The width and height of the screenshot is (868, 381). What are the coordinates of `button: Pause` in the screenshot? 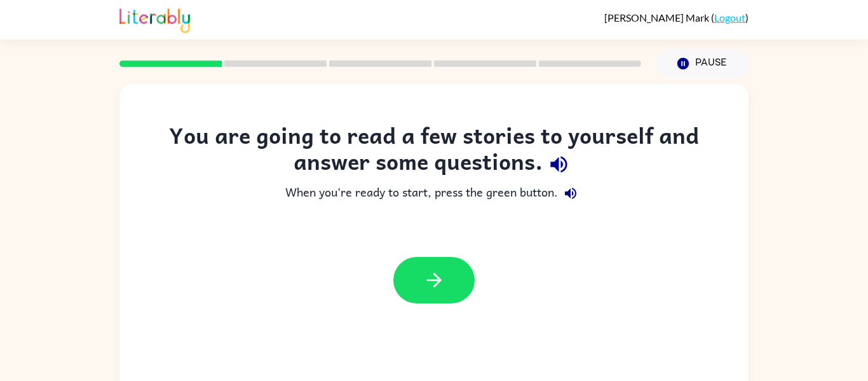 It's located at (702, 64).